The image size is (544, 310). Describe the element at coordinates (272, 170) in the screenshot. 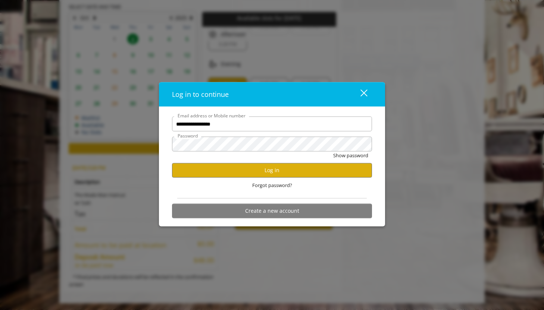

I see `button: Log in` at that location.